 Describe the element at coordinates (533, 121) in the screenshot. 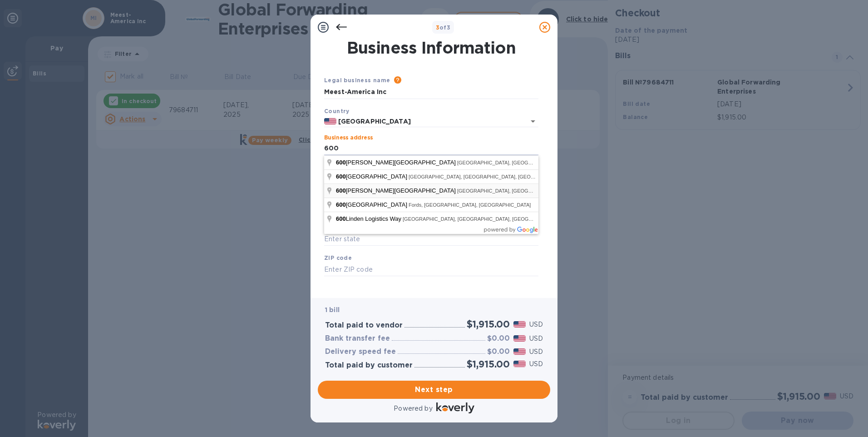

I see `button: Open` at that location.